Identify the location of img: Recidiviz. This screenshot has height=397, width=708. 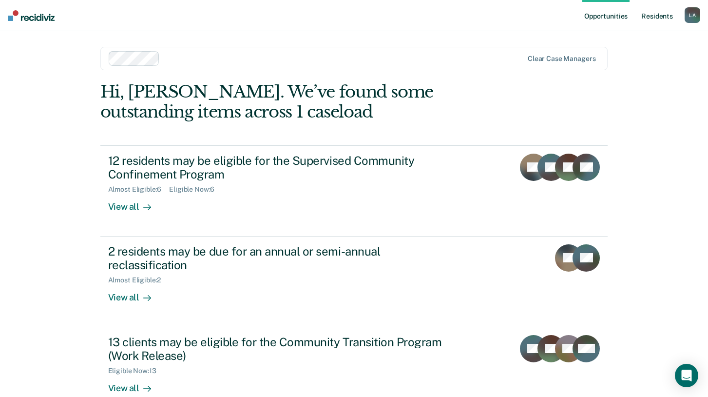
(31, 16).